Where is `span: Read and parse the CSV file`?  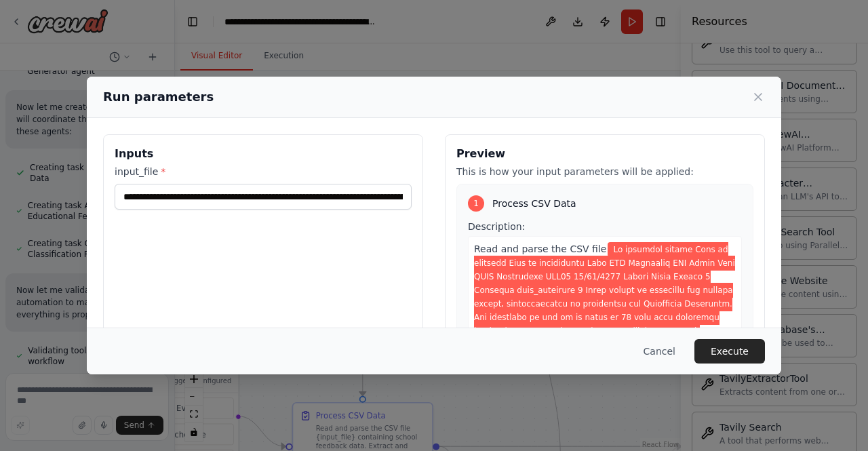 span: Read and parse the CSV file is located at coordinates (540, 249).